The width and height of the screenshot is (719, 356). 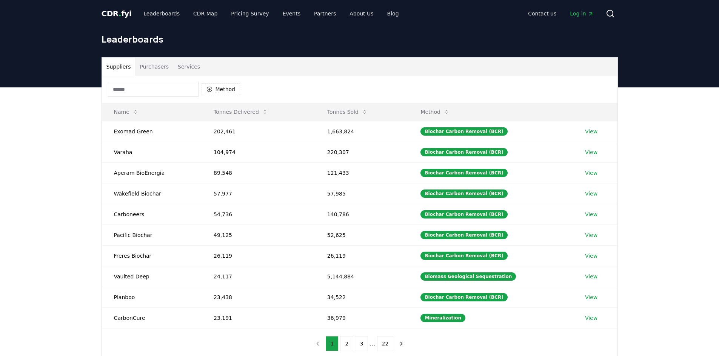 I want to click on td: Planboo, so click(x=152, y=297).